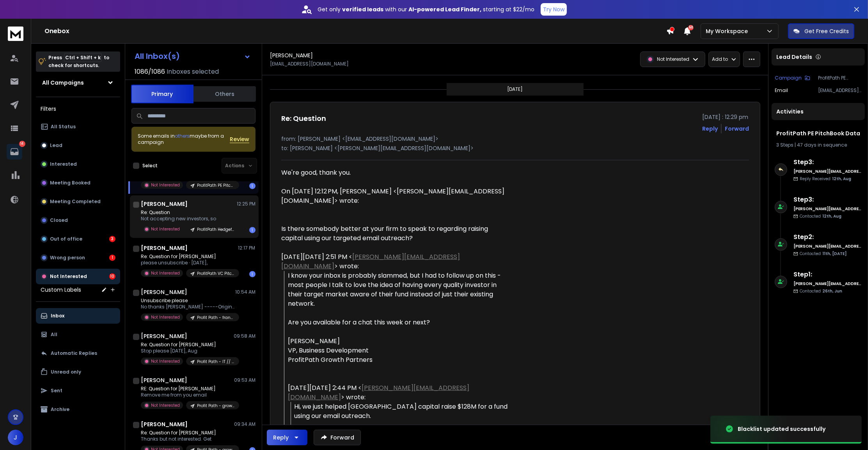  I want to click on p: 12:17 PM, so click(246, 248).